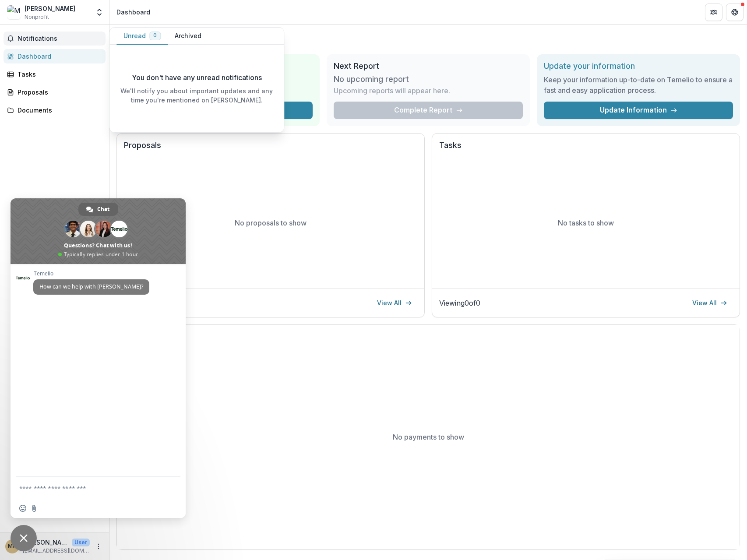  Describe the element at coordinates (100, 12) in the screenshot. I see `button: Open entity switcher` at that location.